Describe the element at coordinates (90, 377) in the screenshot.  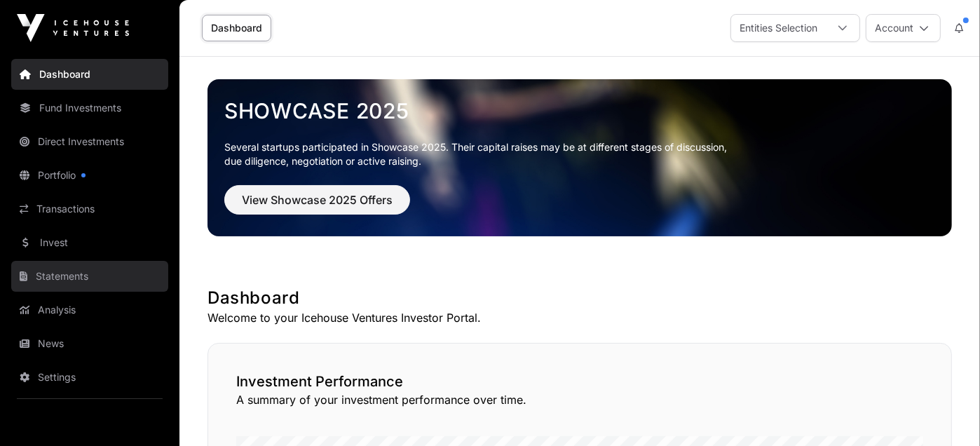
I see `a: Settings` at that location.